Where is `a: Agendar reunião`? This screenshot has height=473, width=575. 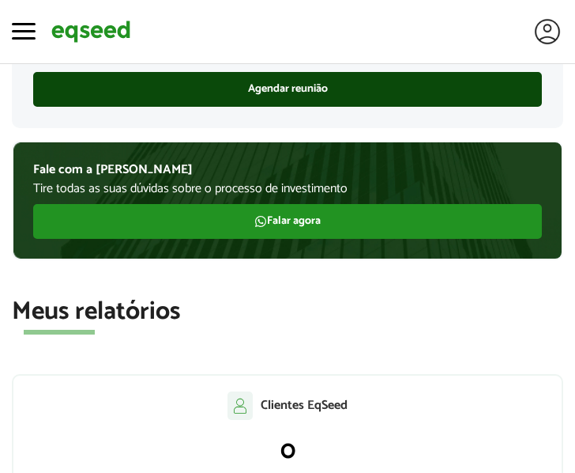 a: Agendar reunião is located at coordinates (288, 89).